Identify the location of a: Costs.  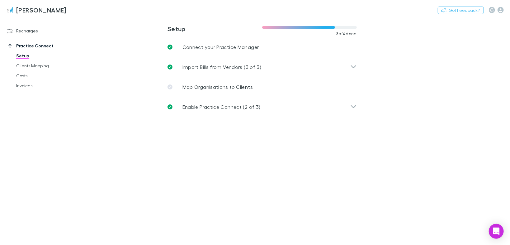
(46, 76).